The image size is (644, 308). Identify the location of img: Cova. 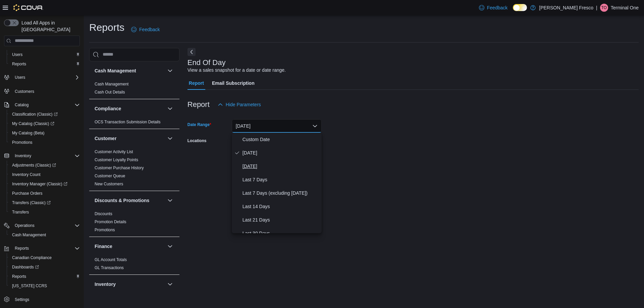
(28, 8).